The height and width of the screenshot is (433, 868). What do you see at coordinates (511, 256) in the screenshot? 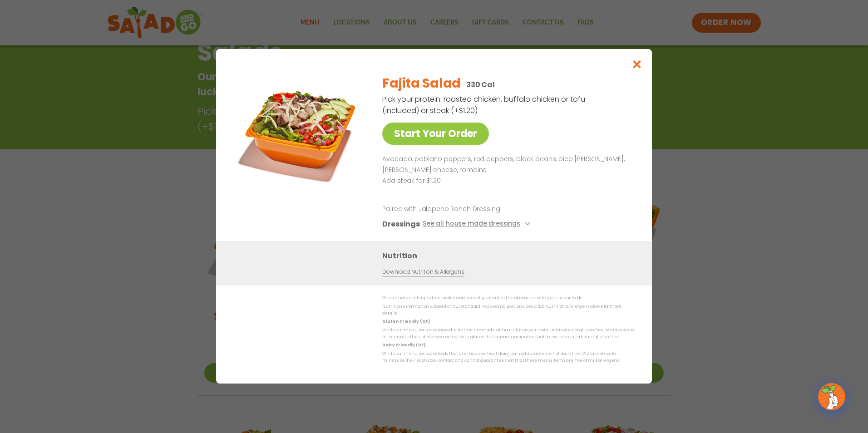
I see `h3: Nutrition` at bounding box center [511, 256].